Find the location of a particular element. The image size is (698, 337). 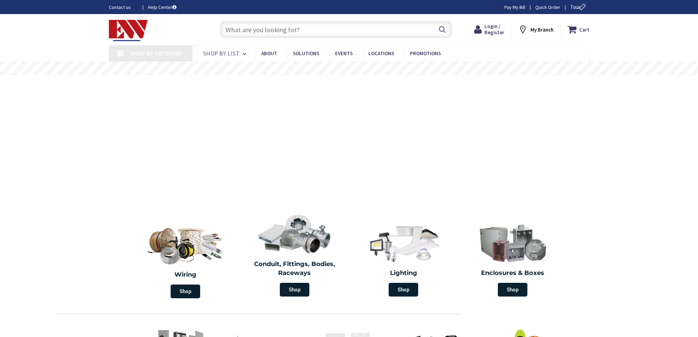

span: Locations is located at coordinates (381, 53).